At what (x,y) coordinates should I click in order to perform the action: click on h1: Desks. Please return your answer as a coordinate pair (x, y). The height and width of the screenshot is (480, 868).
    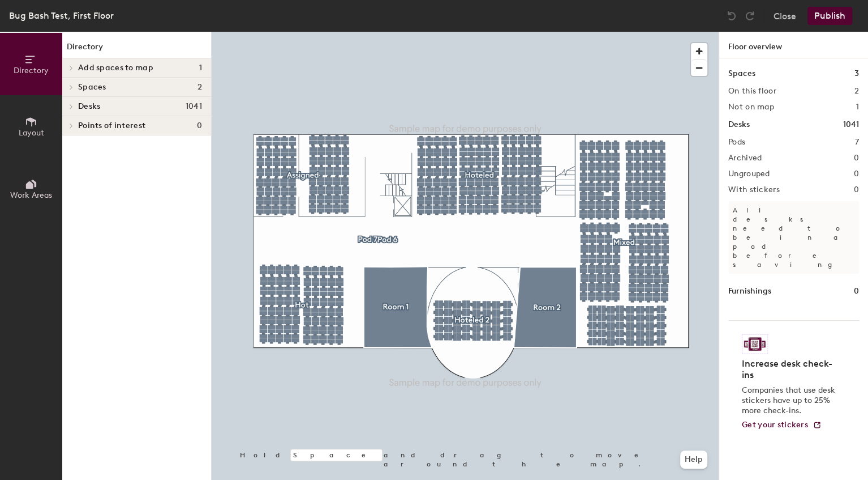
    Looking at the image, I should click on (739, 124).